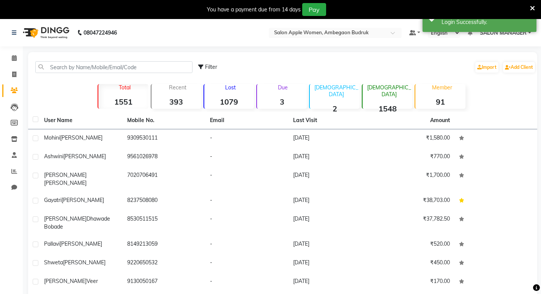 The image size is (541, 294). I want to click on b: 08047224946, so click(100, 33).